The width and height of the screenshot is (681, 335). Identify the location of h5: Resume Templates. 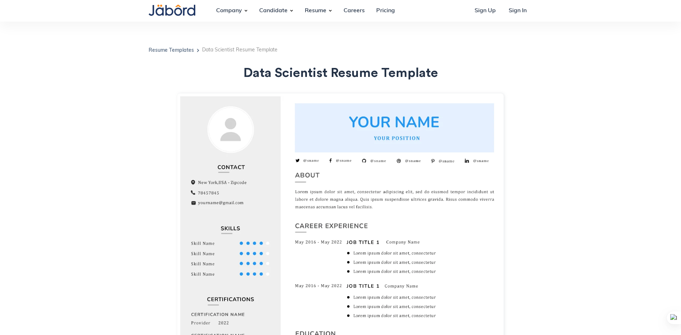
(171, 51).